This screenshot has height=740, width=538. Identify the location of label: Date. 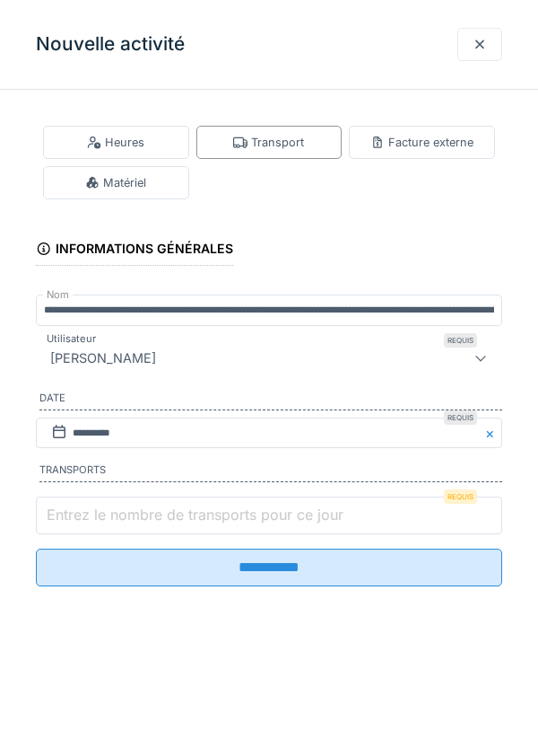
(271, 400).